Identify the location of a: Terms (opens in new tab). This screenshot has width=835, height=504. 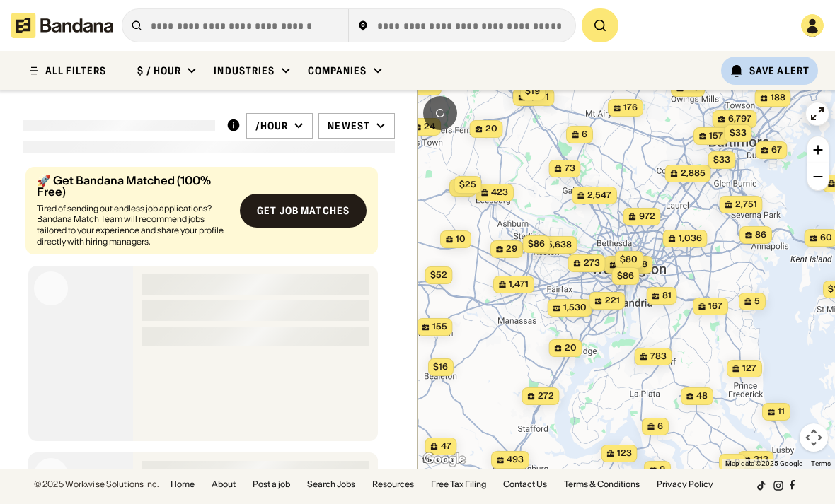
(821, 463).